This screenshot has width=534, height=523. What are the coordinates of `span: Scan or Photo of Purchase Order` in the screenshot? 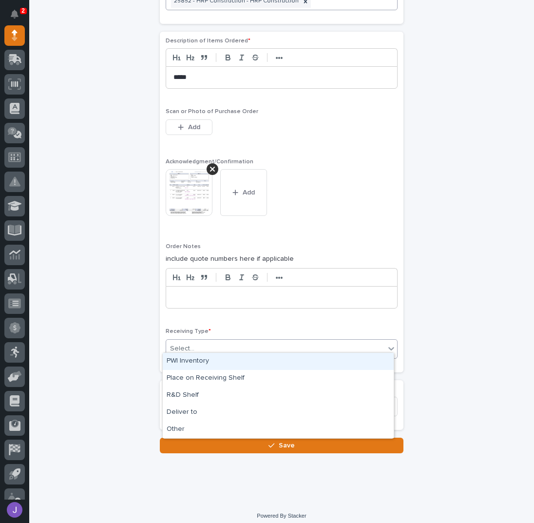 It's located at (212, 112).